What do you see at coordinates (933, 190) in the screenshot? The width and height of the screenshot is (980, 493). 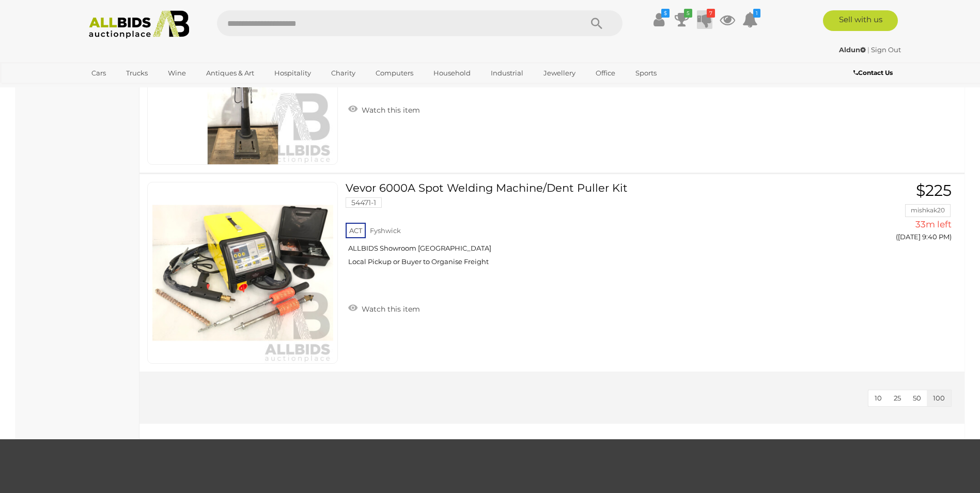 I see `span: $225` at bounding box center [933, 190].